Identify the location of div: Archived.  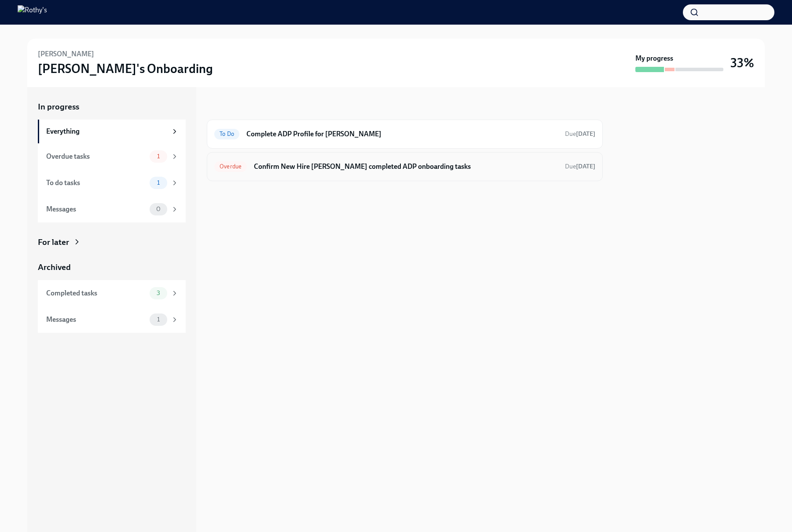
(112, 267).